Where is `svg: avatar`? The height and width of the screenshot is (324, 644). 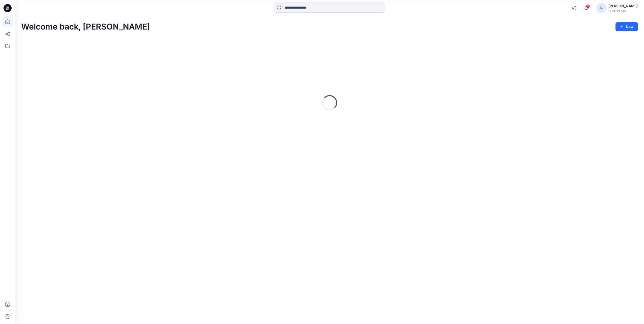 svg: avatar is located at coordinates (601, 8).